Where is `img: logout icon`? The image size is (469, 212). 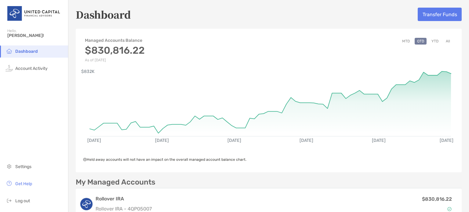 img: logout icon is located at coordinates (9, 201).